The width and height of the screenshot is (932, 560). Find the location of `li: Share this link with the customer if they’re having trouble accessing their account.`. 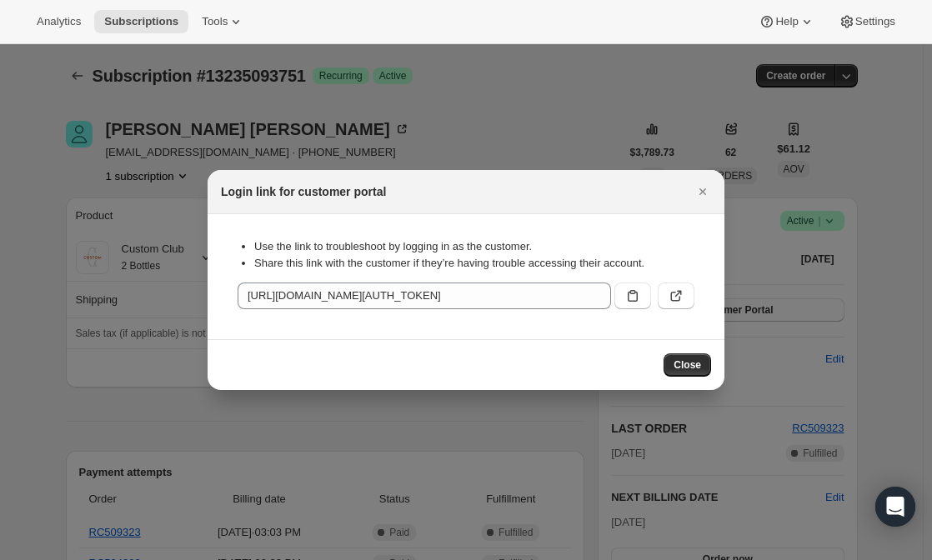

li: Share this link with the customer if they’re having trouble accessing their account. is located at coordinates (474, 263).